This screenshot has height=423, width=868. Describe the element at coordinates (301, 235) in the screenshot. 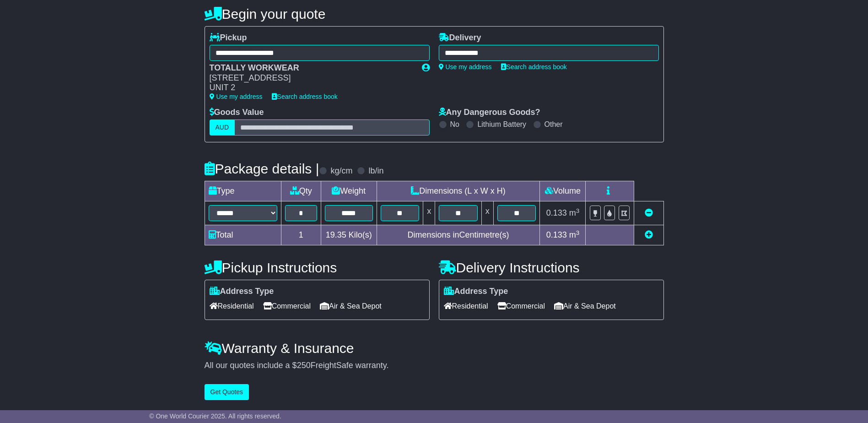

I see `td: 1` at that location.